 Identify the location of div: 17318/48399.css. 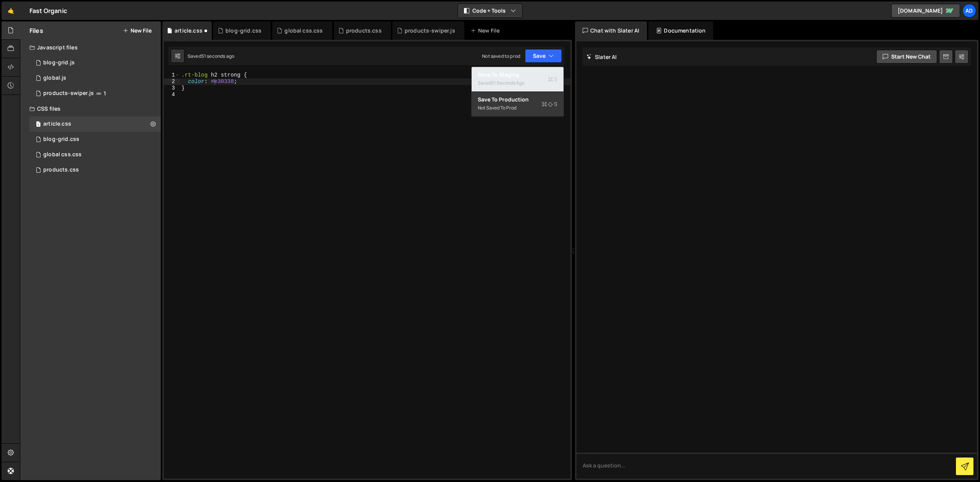
(95, 170).